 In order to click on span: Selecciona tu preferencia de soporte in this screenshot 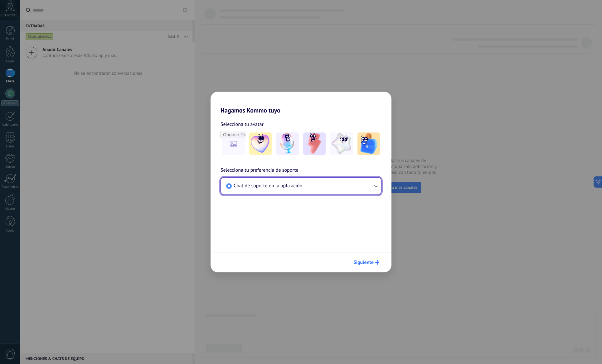, I will do `click(260, 170)`.